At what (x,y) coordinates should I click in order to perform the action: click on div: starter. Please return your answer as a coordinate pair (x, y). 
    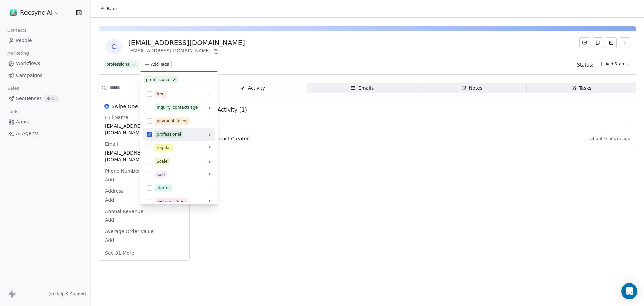
    Looking at the image, I should click on (164, 188).